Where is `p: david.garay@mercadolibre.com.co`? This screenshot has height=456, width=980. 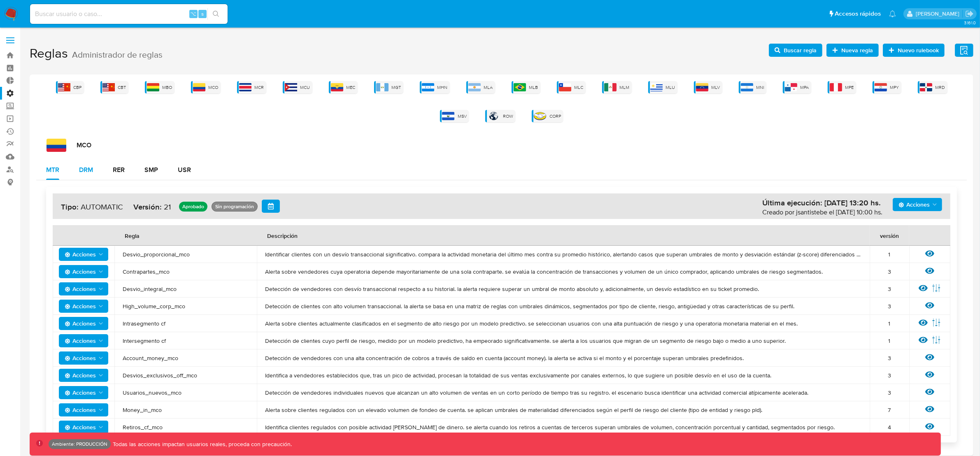
p: david.garay@mercadolibre.com.co is located at coordinates (939, 14).